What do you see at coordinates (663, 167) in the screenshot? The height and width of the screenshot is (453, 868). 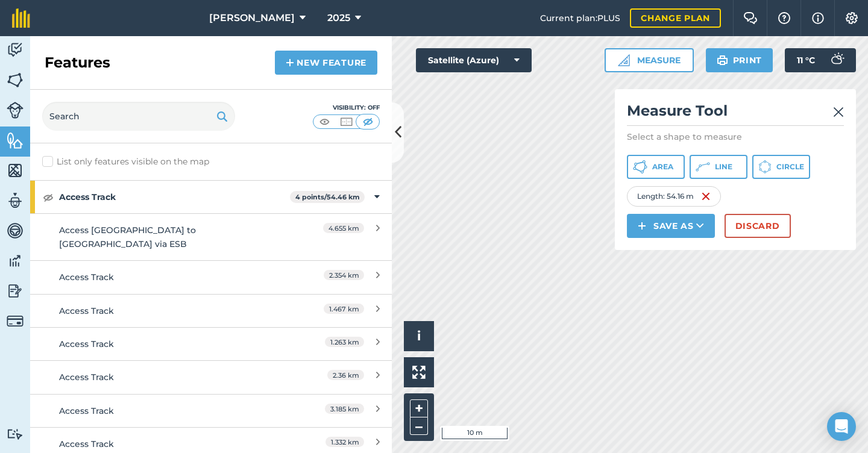 I see `span: Area` at bounding box center [663, 167].